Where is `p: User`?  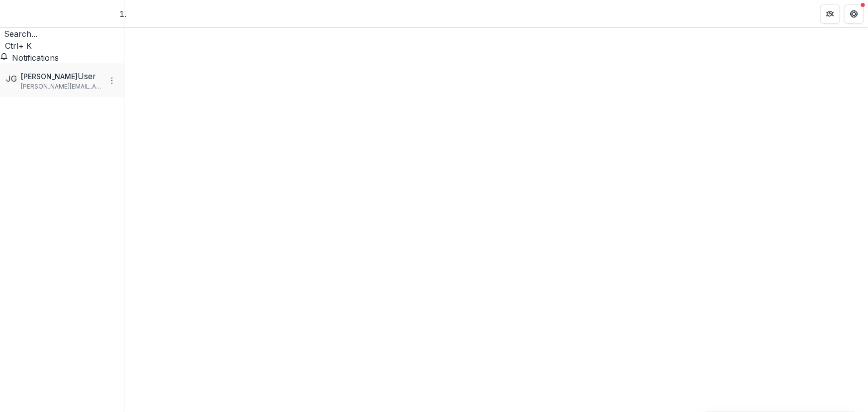
p: User is located at coordinates (86, 76).